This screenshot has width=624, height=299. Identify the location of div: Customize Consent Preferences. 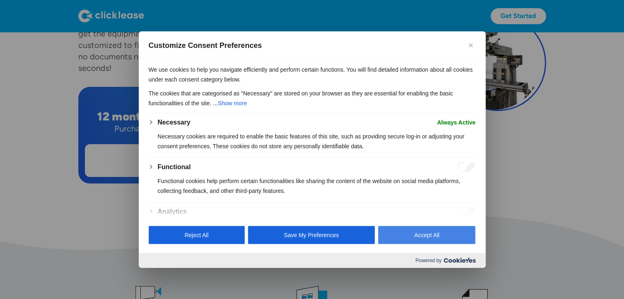
(312, 150).